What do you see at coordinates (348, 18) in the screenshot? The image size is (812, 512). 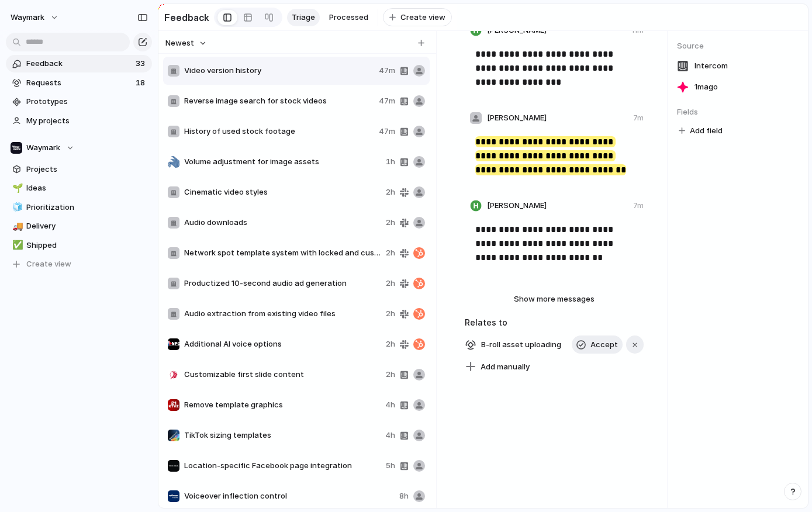 I see `a: Processed` at bounding box center [348, 18].